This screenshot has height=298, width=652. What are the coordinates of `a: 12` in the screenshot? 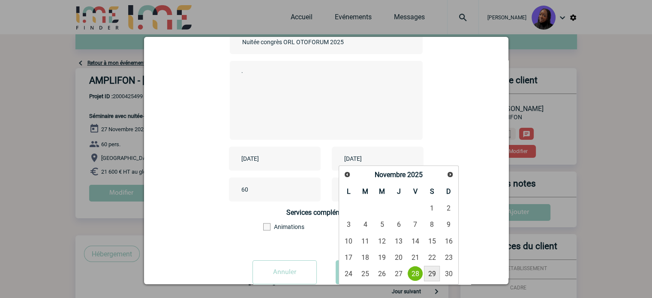 It's located at (382, 241).